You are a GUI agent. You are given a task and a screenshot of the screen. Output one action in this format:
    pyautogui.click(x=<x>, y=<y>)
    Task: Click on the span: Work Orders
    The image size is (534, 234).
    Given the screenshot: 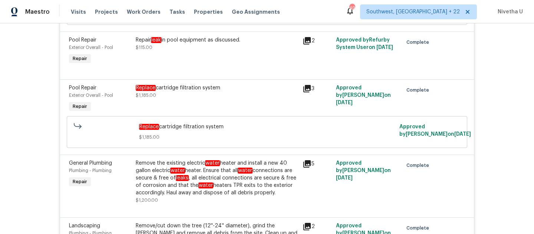 What is the action you would take?
    pyautogui.click(x=143, y=12)
    